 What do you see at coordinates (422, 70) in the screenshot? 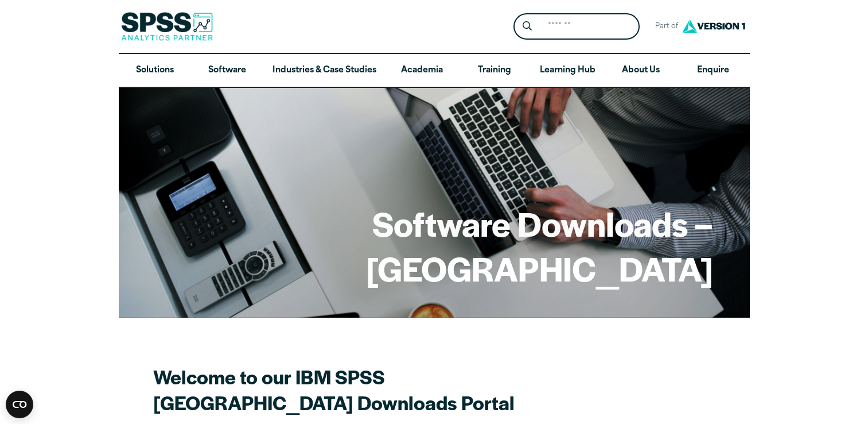
I see `a: Academia` at bounding box center [422, 70].